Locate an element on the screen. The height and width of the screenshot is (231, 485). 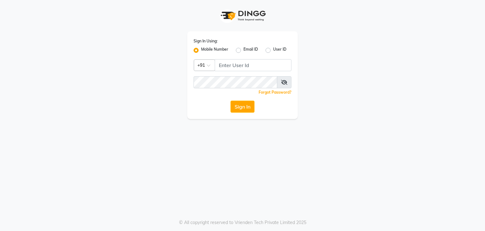
label: Email ID is located at coordinates (251, 50).